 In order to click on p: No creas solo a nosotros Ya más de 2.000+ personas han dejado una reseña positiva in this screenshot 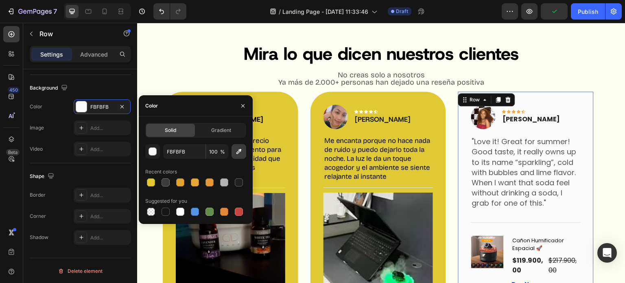, I will do `click(244, 56)`.